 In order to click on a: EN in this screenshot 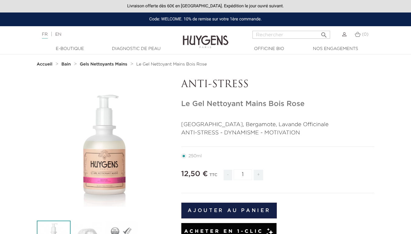, I will do `click(58, 34)`.